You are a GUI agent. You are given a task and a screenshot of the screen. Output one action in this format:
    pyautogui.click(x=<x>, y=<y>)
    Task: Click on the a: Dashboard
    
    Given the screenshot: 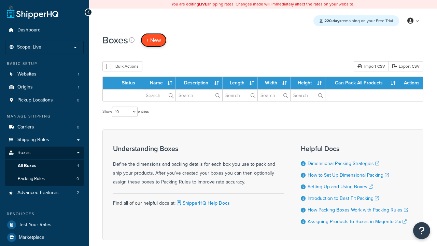 What is the action you would take?
    pyautogui.click(x=44, y=30)
    